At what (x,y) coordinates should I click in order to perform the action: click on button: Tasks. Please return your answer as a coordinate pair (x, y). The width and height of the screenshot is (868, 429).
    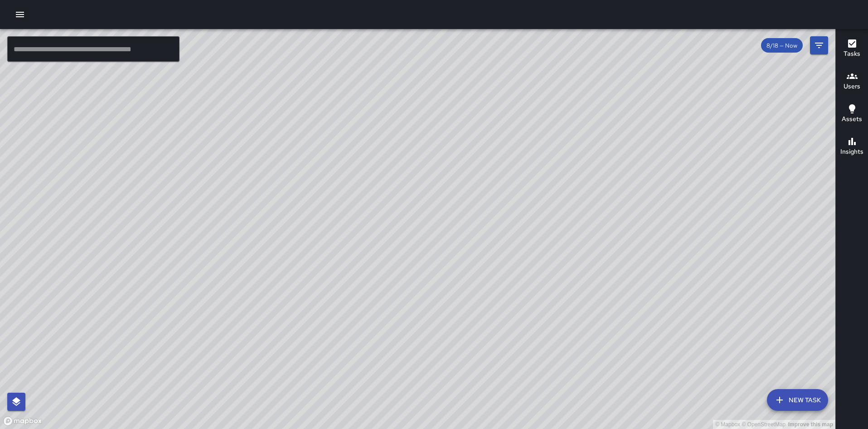
    Looking at the image, I should click on (852, 49).